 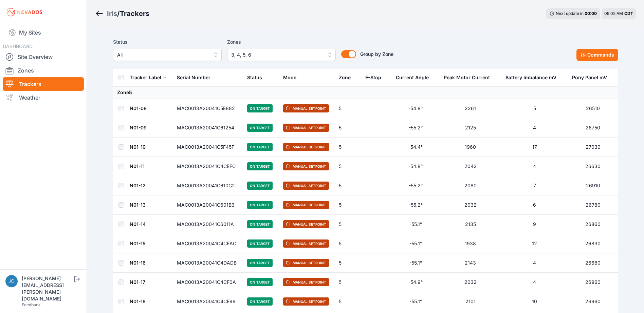 What do you see at coordinates (138, 147) in the screenshot?
I see `a: N01-10` at bounding box center [138, 147].